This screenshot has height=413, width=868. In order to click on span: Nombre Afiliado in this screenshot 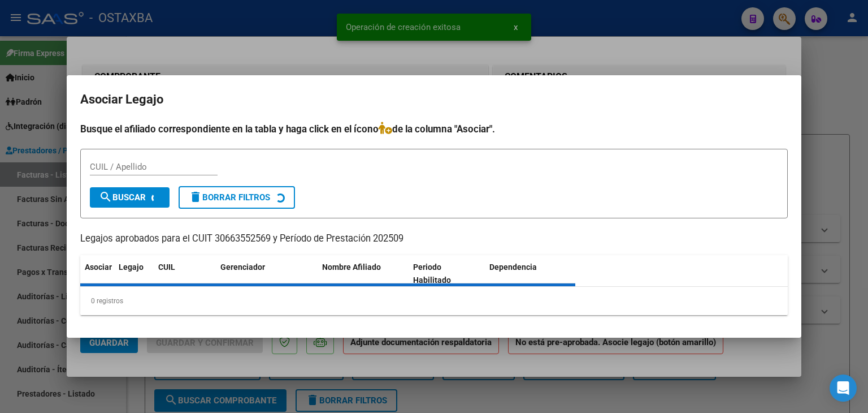, I will do `click(351, 267)`.